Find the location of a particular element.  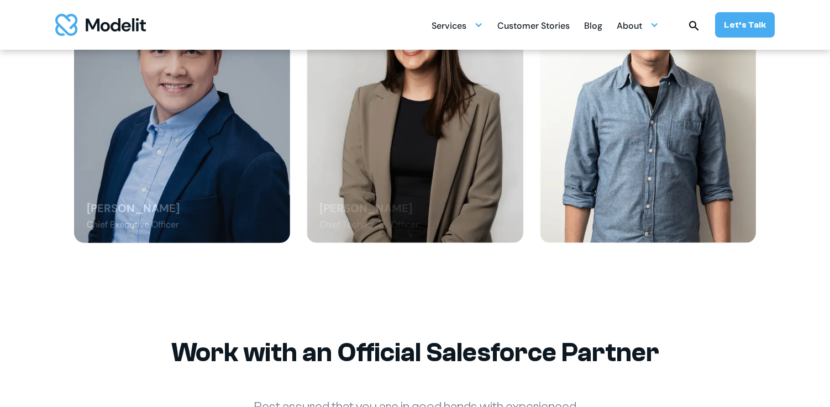

div: Chief Technology Officer is located at coordinates (369, 225).